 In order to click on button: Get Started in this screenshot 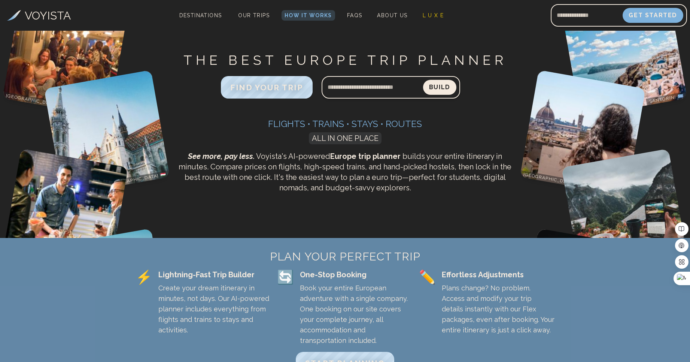, I will do `click(653, 15)`.